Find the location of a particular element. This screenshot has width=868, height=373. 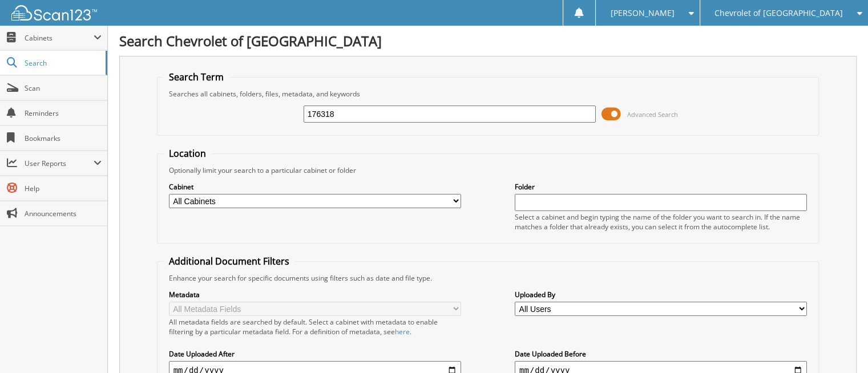

span: Bookmarks is located at coordinates (63, 138).